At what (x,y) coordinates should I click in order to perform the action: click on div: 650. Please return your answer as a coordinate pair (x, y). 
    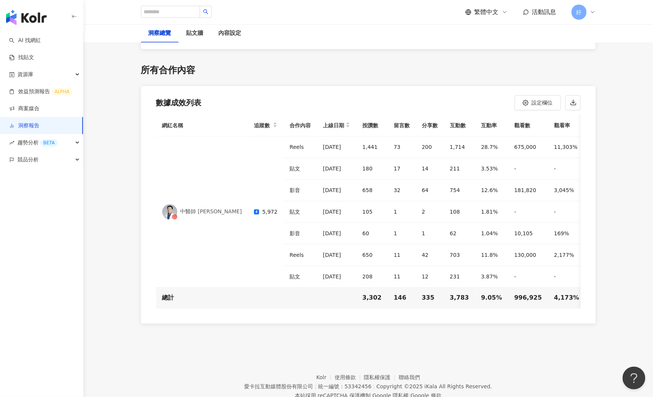
    Looking at the image, I should click on (372, 255).